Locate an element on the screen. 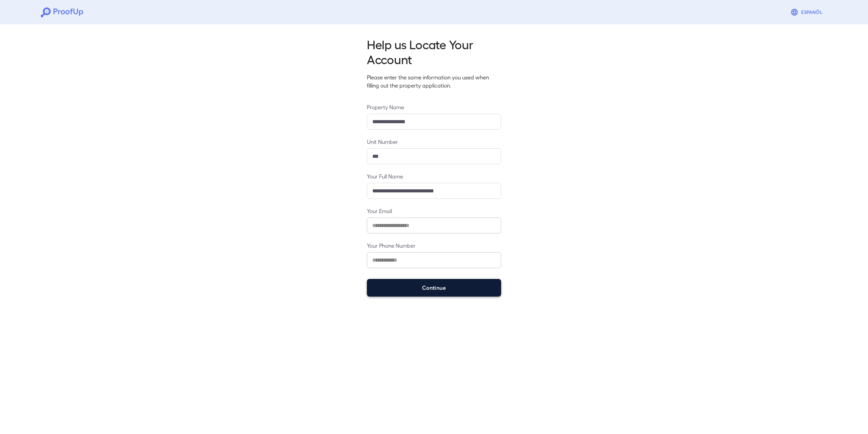  h2: Help us Locate Your Account is located at coordinates (434, 52).